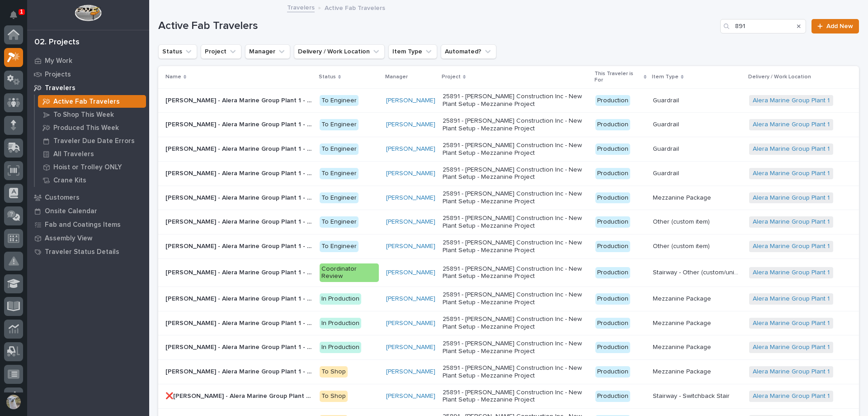  I want to click on p: Other (custom item), so click(682, 245).